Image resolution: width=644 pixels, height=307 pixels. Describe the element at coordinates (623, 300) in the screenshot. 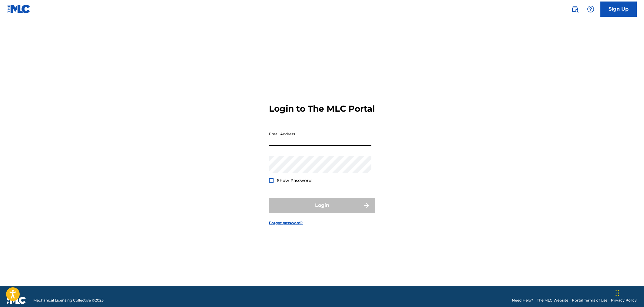

I see `a: Privacy Policy` at that location.